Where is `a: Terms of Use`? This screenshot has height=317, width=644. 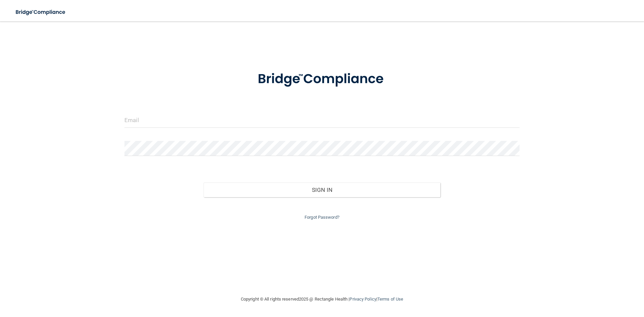 a: Terms of Use is located at coordinates (390, 299).